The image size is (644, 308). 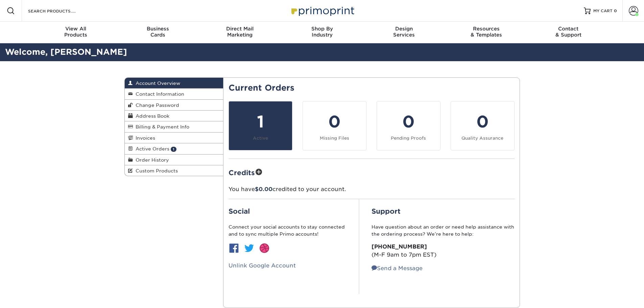 What do you see at coordinates (174, 127) in the screenshot?
I see `a: Billing & Payment Info` at bounding box center [174, 127].